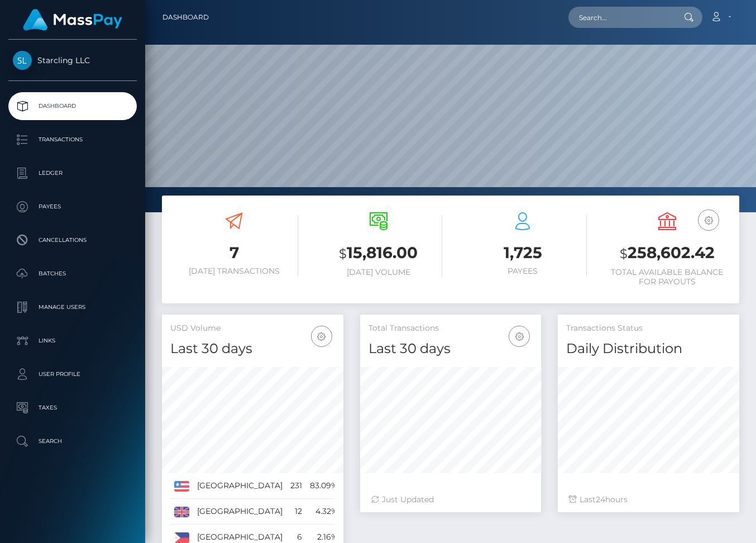 Image resolution: width=756 pixels, height=543 pixels. What do you see at coordinates (667, 253) in the screenshot?
I see `h3: 258,602.42` at bounding box center [667, 253].